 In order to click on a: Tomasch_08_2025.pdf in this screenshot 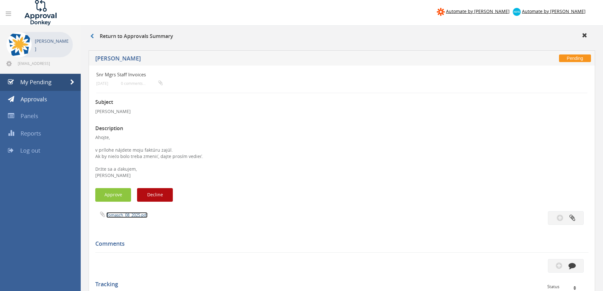, I will do `click(127, 215)`.